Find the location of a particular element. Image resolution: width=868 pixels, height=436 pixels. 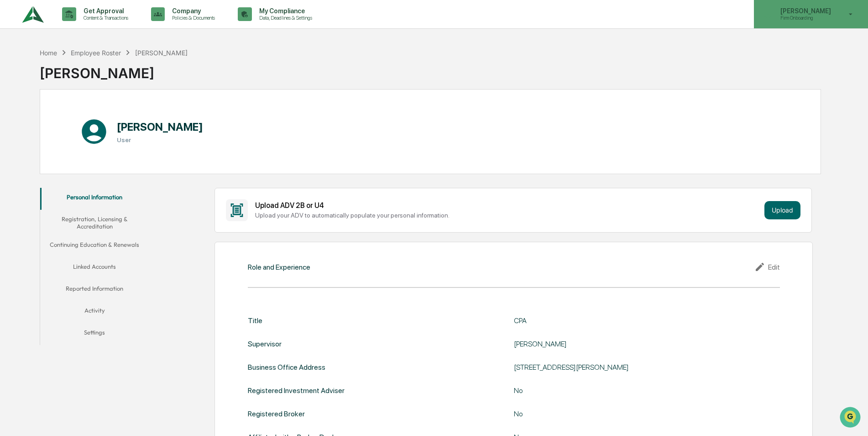

a: 🔎Data Lookup is located at coordinates (33, 137).